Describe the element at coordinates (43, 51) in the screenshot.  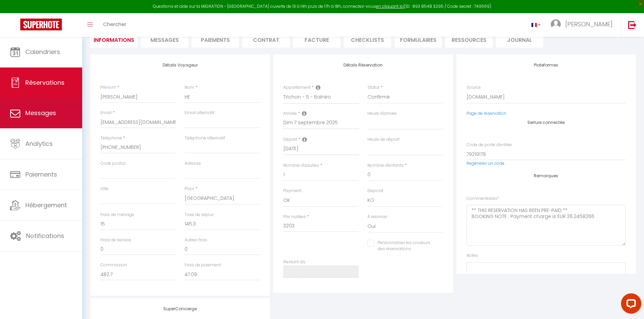
I see `span: Calendriers` at that location.